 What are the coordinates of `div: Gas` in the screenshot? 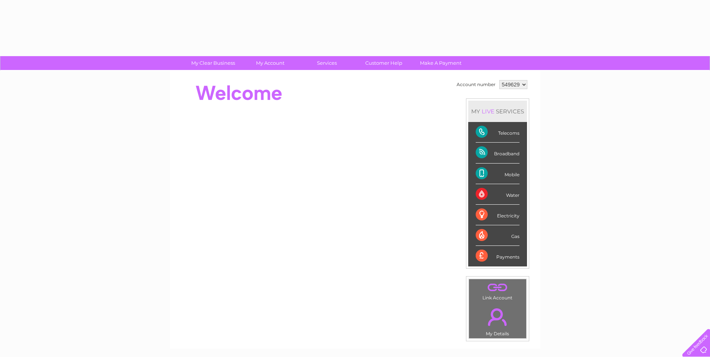 It's located at (497, 235).